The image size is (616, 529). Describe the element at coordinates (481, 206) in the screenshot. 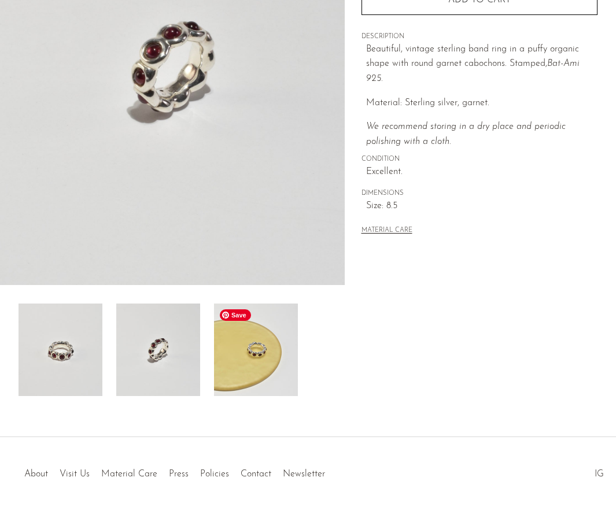

I see `span: Size: 8.5` at that location.